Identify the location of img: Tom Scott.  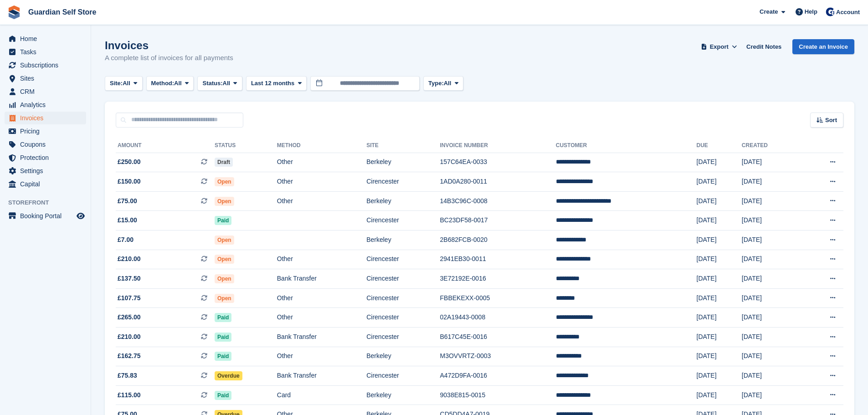
(830, 12).